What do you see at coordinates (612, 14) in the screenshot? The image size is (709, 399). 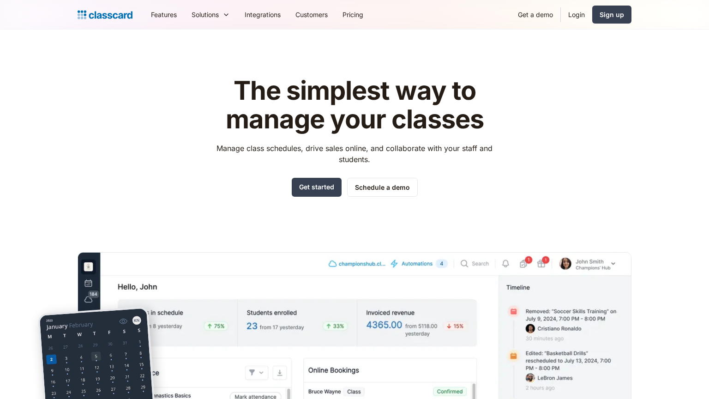 I see `div: Sign up` at bounding box center [612, 14].